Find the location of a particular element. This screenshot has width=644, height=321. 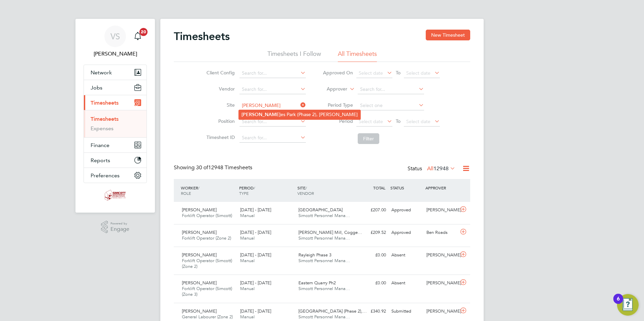

li: All Timesheets is located at coordinates (357, 56).